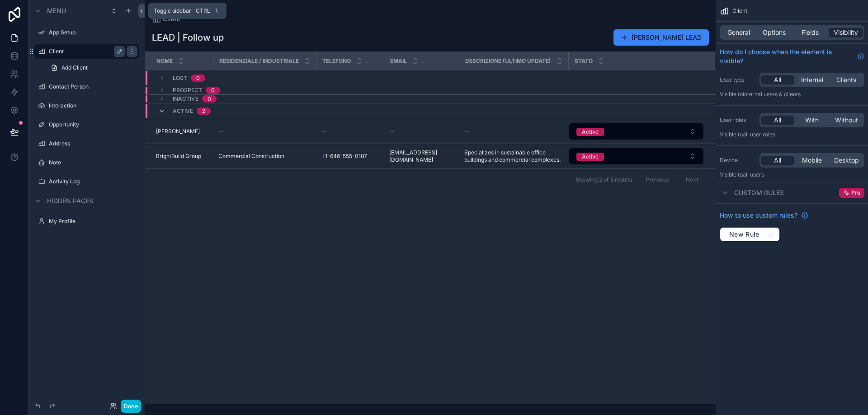  Describe the element at coordinates (93, 144) in the screenshot. I see `a: Address` at that location.